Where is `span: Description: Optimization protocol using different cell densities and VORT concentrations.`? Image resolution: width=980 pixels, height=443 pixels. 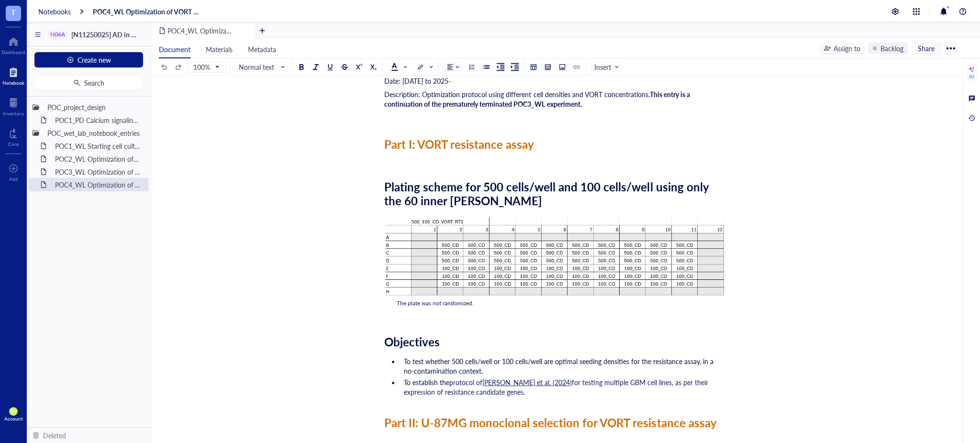
span: Description: Optimization protocol using different cell densities and VORT concentrations. is located at coordinates (517, 94).